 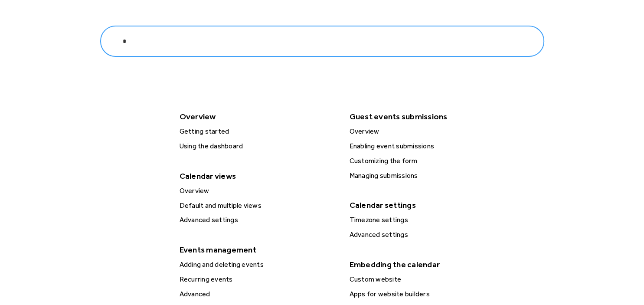 I want to click on div: Custom website, so click(x=428, y=279).